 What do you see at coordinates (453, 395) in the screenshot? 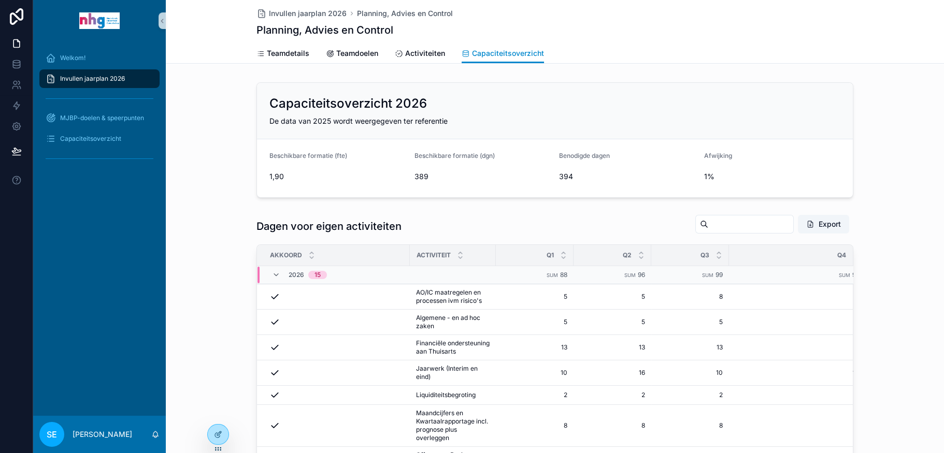
I see `a: Liquiditeitsbegroting` at bounding box center [453, 395].